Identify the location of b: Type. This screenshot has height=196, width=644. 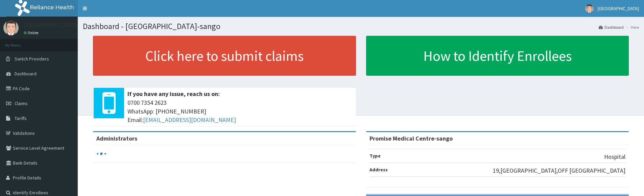
(375, 156).